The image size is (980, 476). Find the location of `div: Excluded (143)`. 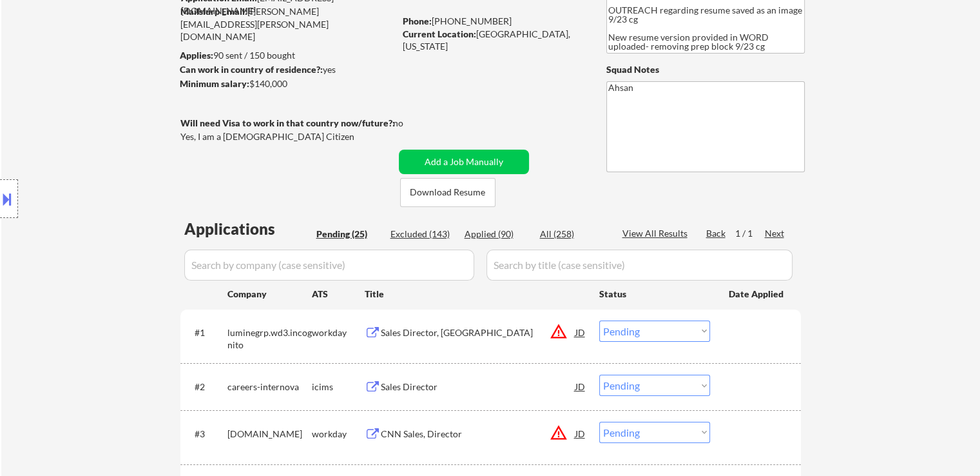

div: Excluded (143) is located at coordinates (423, 234).